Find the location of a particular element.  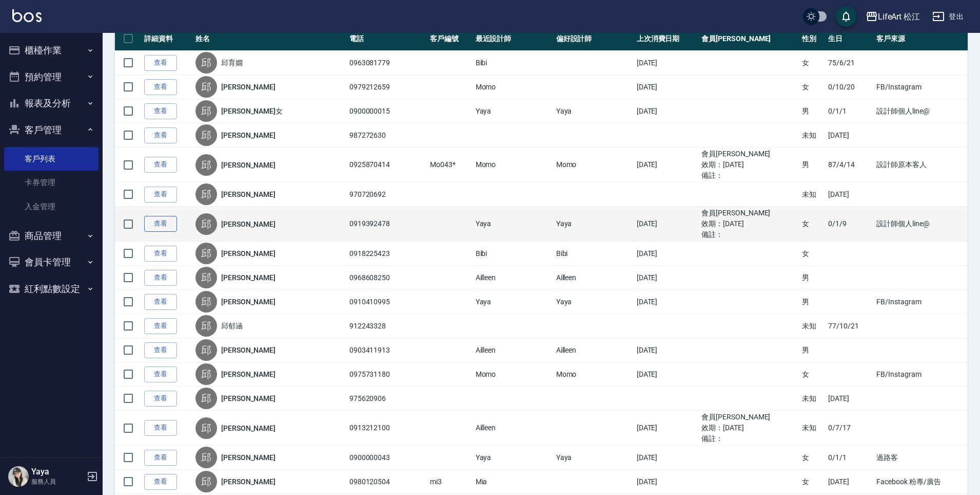

td: 77/10/21 is located at coordinates (850, 325).